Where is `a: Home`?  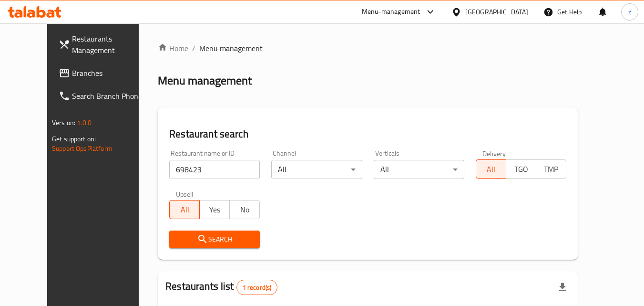 a: Home is located at coordinates (173, 48).